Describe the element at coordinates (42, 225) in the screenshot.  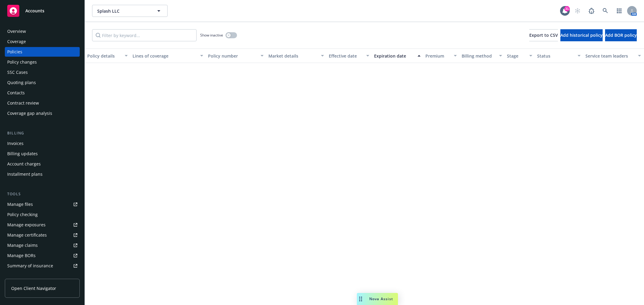
I see `a: Manage exposures` at that location.